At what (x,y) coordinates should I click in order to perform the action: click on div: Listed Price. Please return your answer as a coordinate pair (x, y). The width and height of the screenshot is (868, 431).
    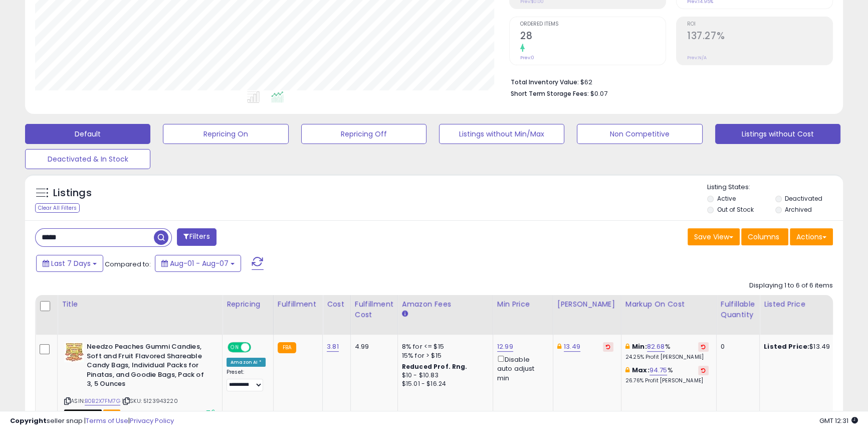
    Looking at the image, I should click on (807, 304).